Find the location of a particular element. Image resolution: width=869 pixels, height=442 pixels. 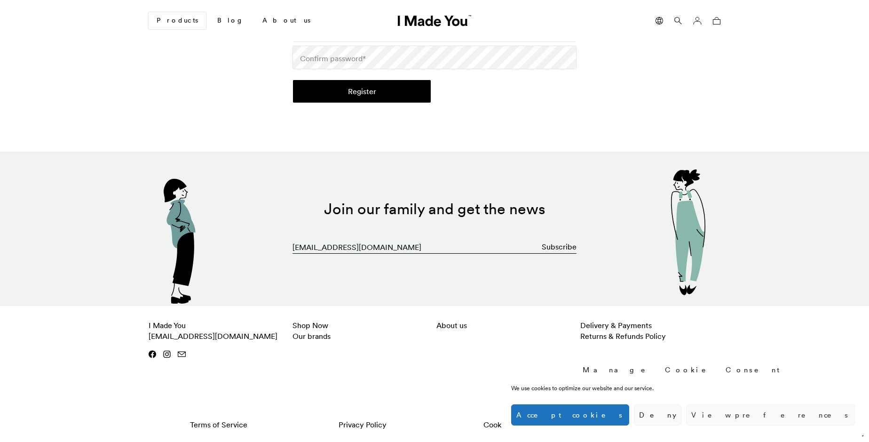

button: Deny is located at coordinates (658, 415).